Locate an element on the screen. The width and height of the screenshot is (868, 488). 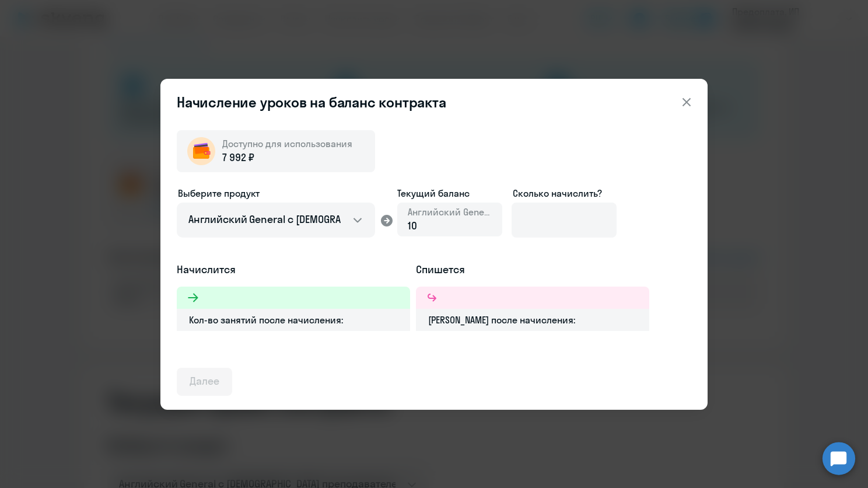
span: 7 992 ₽ is located at coordinates (238, 157).